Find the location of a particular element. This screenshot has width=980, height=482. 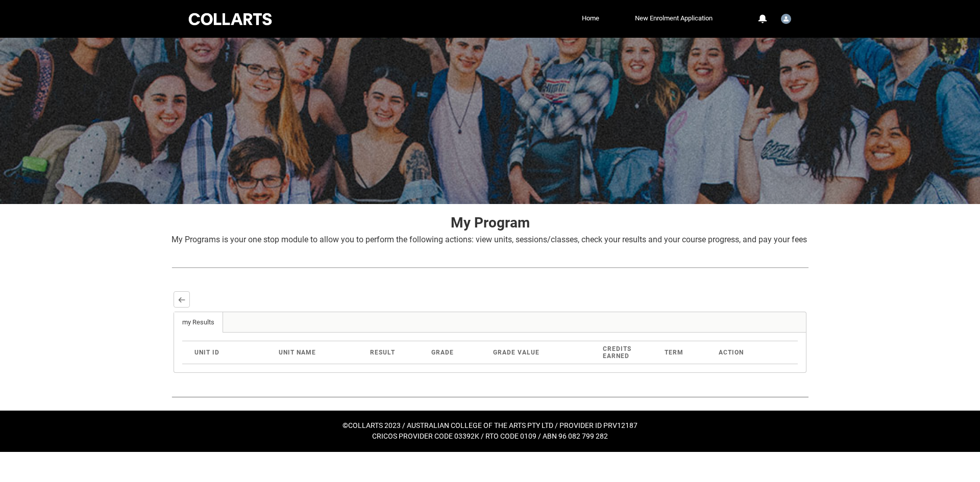

div: Term is located at coordinates (688, 352).